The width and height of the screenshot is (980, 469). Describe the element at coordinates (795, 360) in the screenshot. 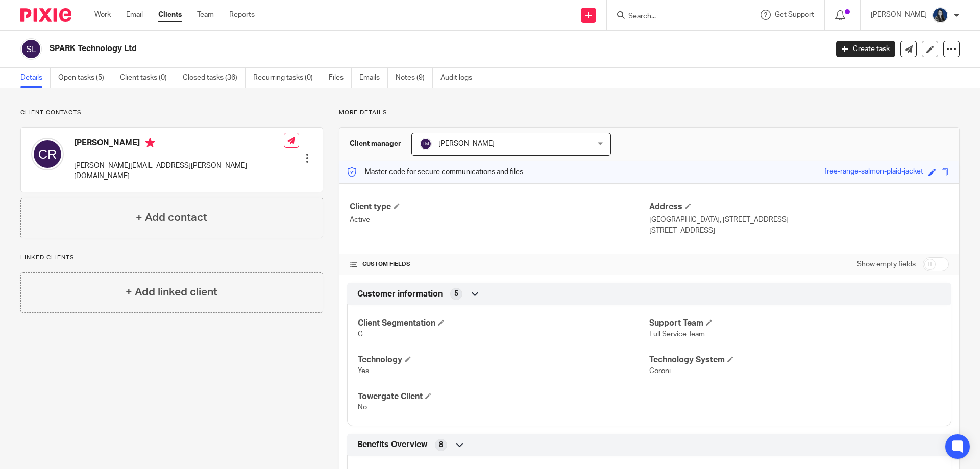

I see `h4: Technology System` at that location.